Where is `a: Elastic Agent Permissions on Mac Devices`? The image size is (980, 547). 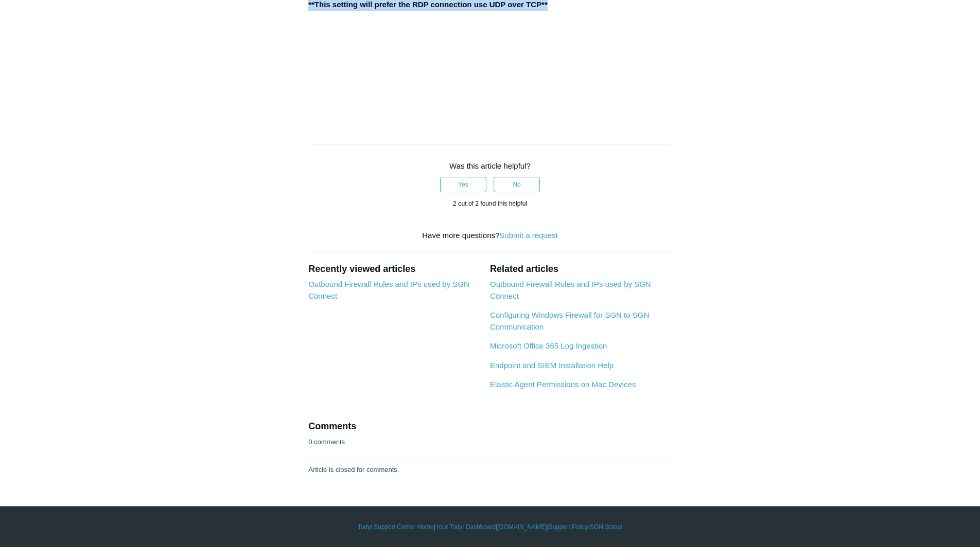
a: Elastic Agent Permissions on Mac Devices is located at coordinates (563, 385).